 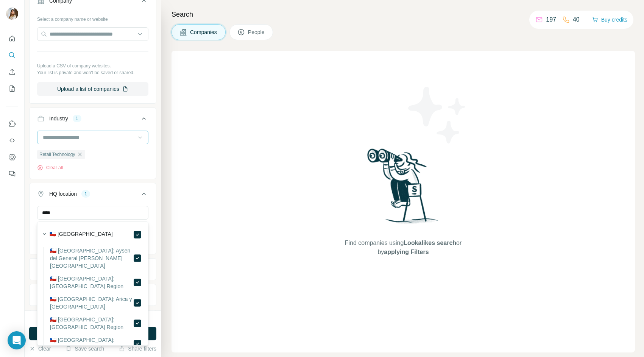 What do you see at coordinates (57, 154) in the screenshot?
I see `span: Retail Technology` at bounding box center [57, 154].